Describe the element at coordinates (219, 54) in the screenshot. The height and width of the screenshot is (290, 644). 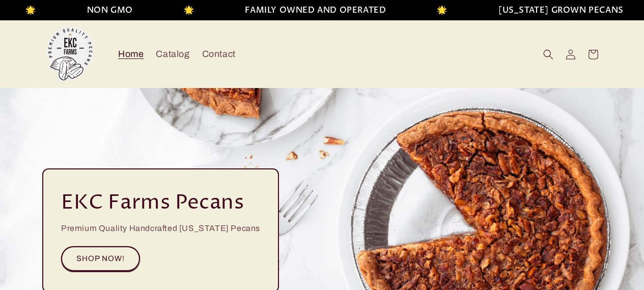
I see `span: Contact` at that location.